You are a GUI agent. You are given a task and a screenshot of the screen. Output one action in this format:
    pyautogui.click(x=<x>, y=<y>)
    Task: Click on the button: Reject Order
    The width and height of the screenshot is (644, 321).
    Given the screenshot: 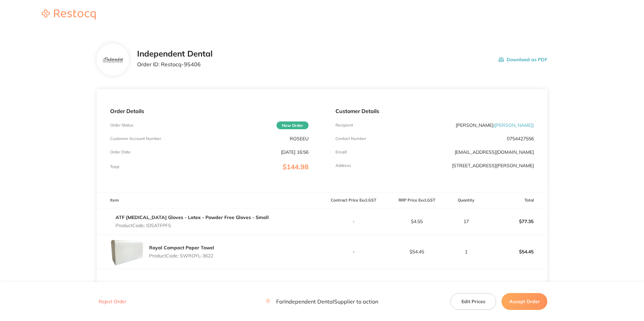 What is the action you would take?
    pyautogui.click(x=112, y=302)
    